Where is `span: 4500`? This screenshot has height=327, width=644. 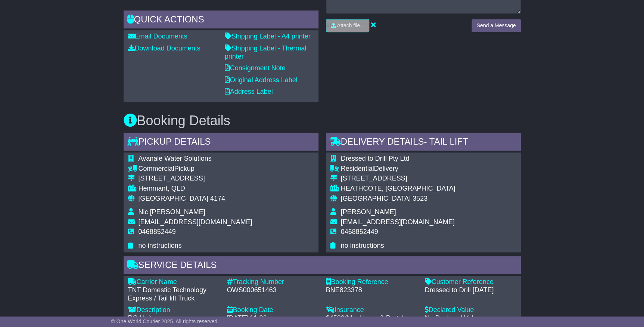
span: 4500 is located at coordinates (337, 318).